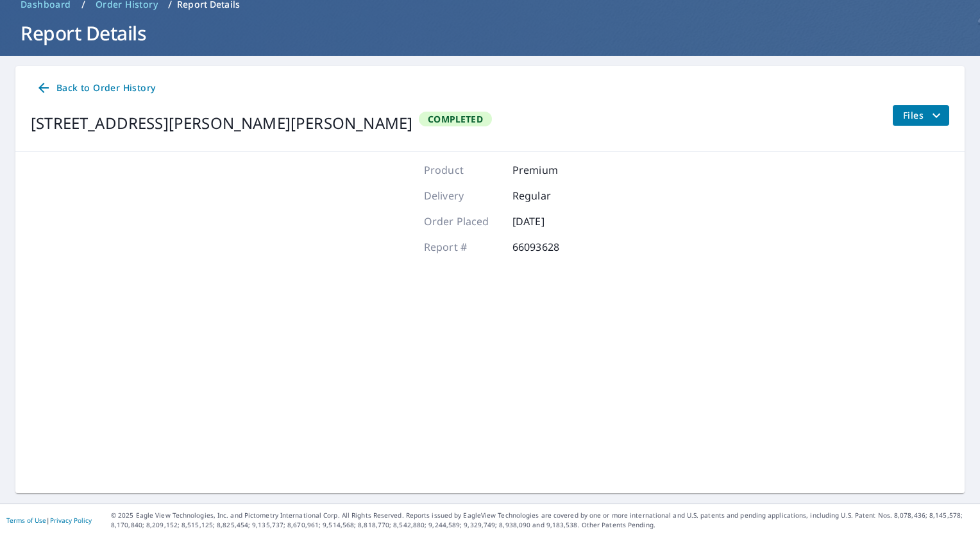 This screenshot has width=980, height=535. What do you see at coordinates (490, 33) in the screenshot?
I see `h1: Report Details` at bounding box center [490, 33].